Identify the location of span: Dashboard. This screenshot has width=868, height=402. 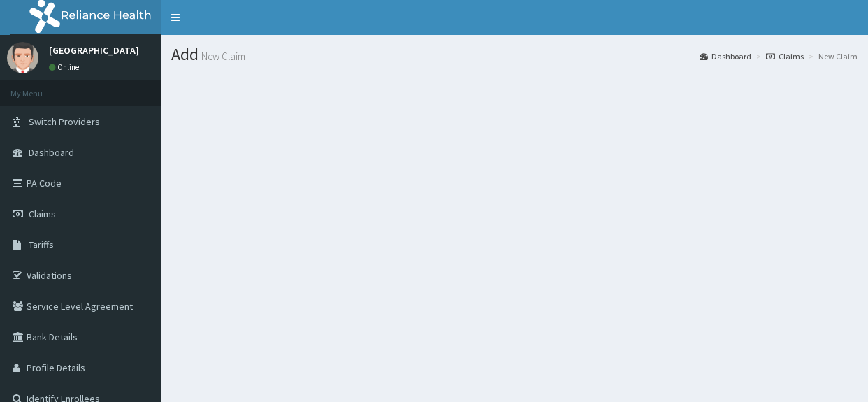
(51, 152).